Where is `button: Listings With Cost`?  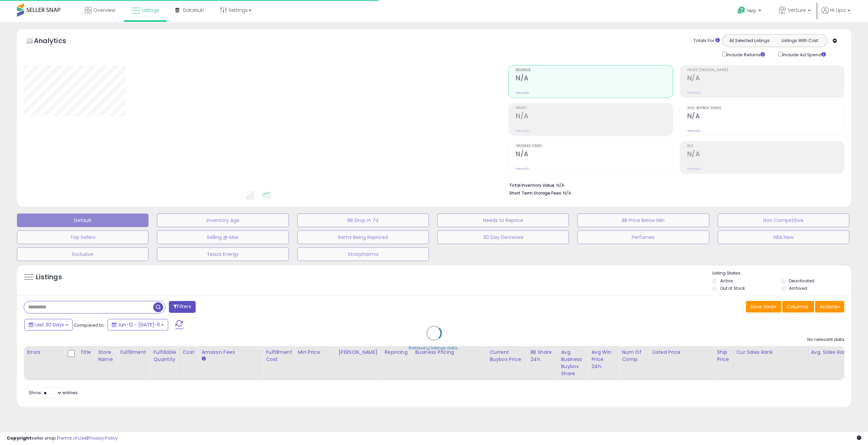
button: Listings With Cost is located at coordinates (799, 40).